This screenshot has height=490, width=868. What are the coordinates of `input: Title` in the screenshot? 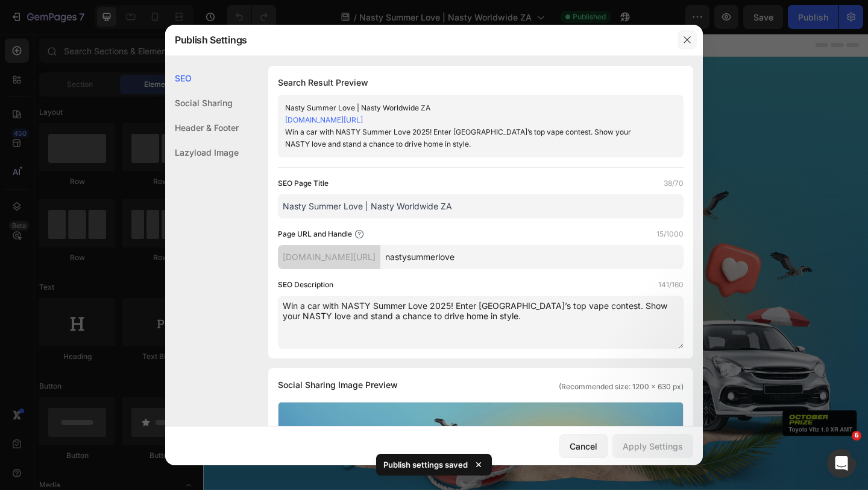 It's located at (481, 206).